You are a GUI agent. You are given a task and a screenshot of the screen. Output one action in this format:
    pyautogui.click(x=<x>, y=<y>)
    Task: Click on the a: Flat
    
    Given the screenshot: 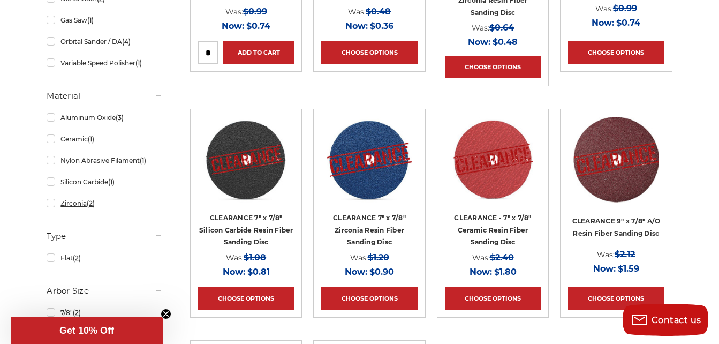 What is the action you would take?
    pyautogui.click(x=104, y=258)
    